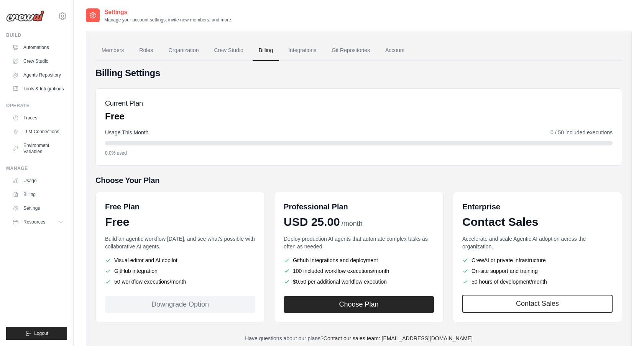 This screenshot has width=644, height=346. What do you see at coordinates (352, 223) in the screenshot?
I see `span: /month` at bounding box center [352, 223].